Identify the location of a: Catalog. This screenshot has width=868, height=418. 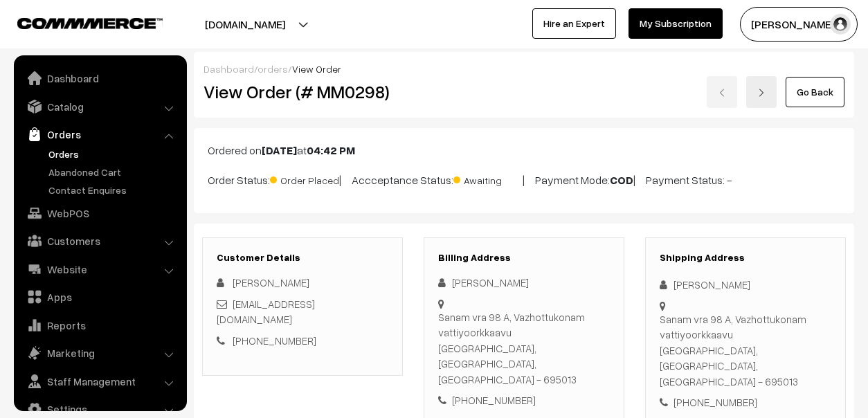
(100, 107).